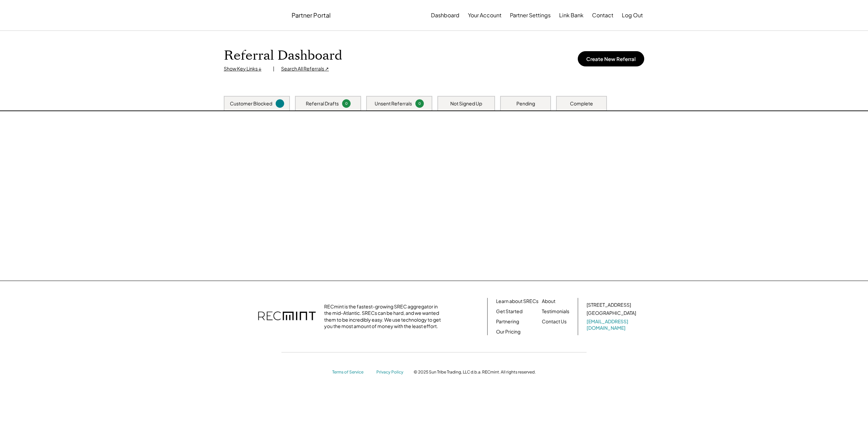 The width and height of the screenshot is (868, 445). What do you see at coordinates (549, 301) in the screenshot?
I see `a: About` at bounding box center [549, 301].